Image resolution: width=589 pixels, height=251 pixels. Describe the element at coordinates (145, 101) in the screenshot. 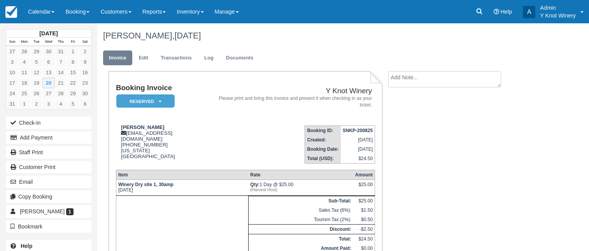

I see `em: Reserved` at that location.